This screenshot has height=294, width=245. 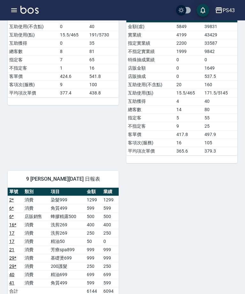 I want to click on td: 客單價, so click(x=151, y=134).